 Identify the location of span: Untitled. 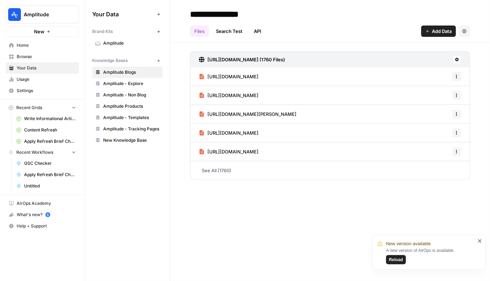
(50, 186).